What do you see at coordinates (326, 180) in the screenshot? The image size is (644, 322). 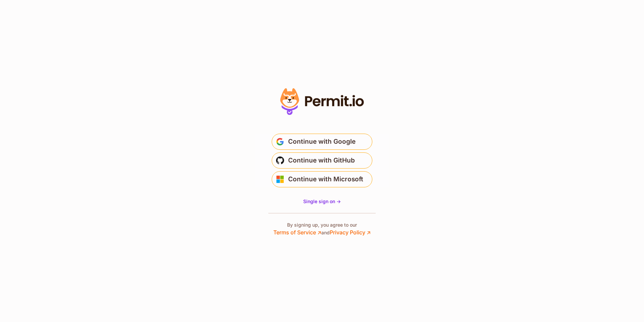 I see `span: Continue with Microsoft` at bounding box center [326, 180].